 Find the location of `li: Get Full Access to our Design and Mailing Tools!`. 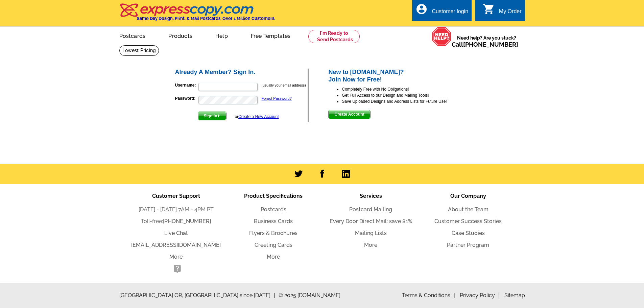

li: Get Full Access to our Design and Mailing Tools! is located at coordinates (406, 95).